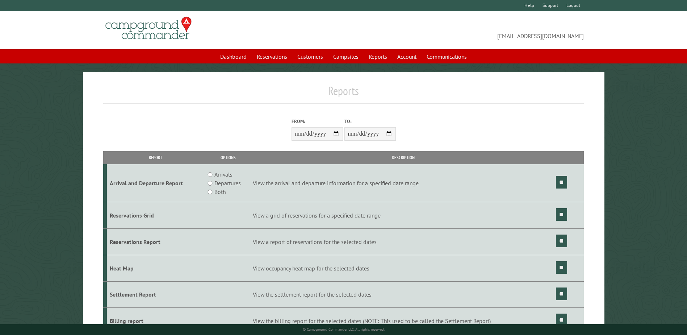 This screenshot has height=335, width=687. Describe the element at coordinates (155, 215) in the screenshot. I see `td: Reservations Grid` at that location.